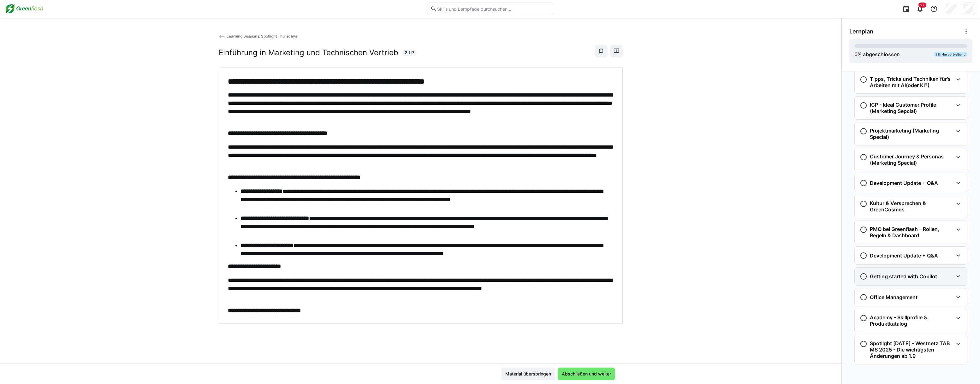 This screenshot has height=384, width=980. I want to click on span: Lernplan, so click(861, 32).